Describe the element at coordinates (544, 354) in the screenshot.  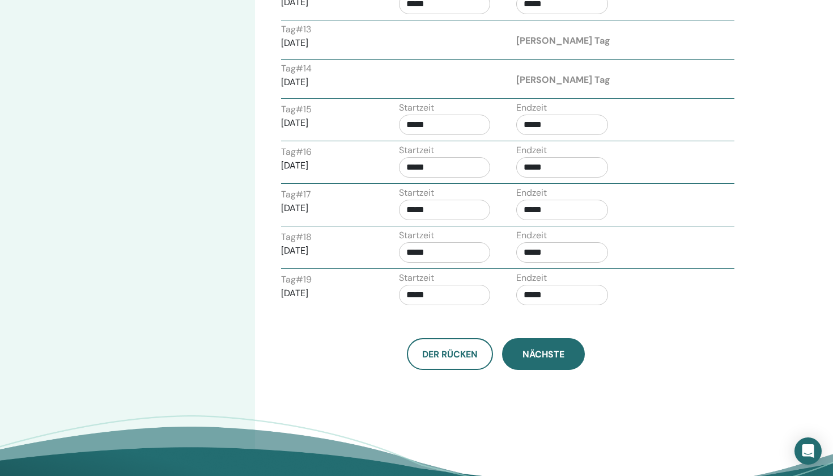
I see `span: Nächste` at that location.